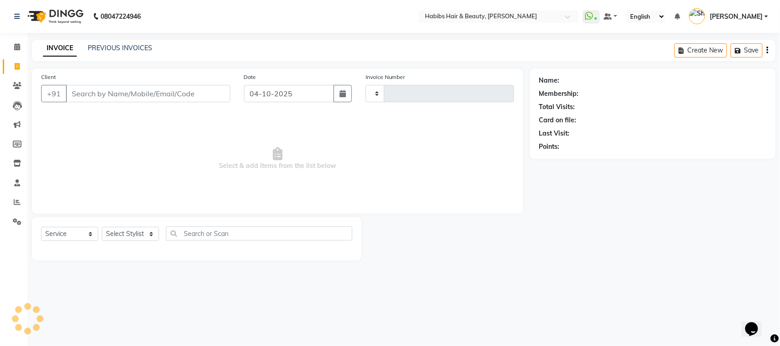  What do you see at coordinates (697, 16) in the screenshot?
I see `img: Shubham Vilaskar` at bounding box center [697, 16].